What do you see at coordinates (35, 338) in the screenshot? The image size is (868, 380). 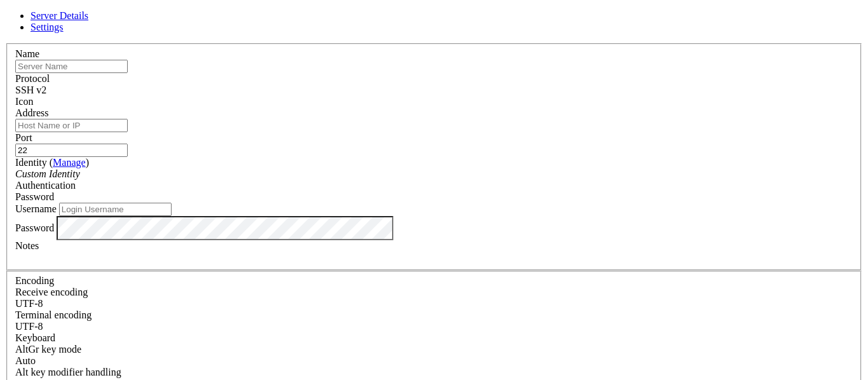 I see `label: Keyboard` at bounding box center [35, 338].